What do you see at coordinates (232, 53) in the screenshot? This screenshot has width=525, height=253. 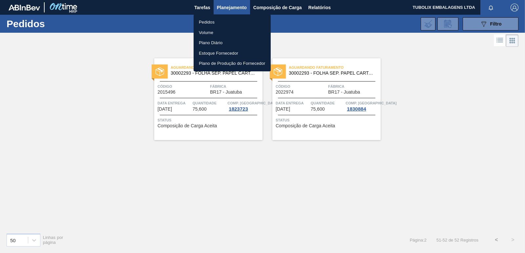 I see `li: Estoque Fornecedor` at bounding box center [232, 53].